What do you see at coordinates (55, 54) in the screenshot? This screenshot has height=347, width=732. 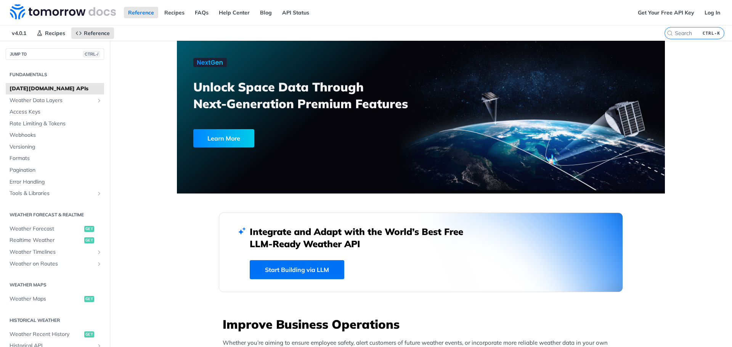 I see `button: JUMP TOCTRL-/` at bounding box center [55, 54].